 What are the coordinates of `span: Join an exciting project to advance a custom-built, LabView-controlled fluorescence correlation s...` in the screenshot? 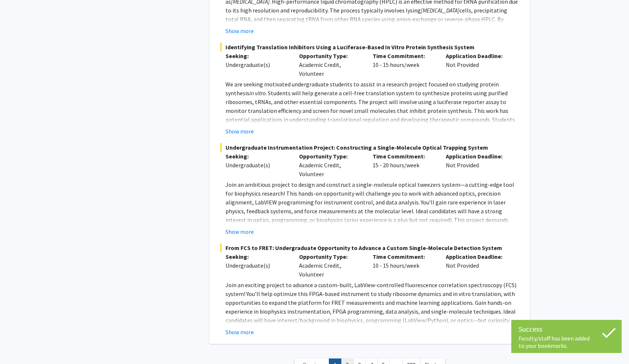 It's located at (371, 312).